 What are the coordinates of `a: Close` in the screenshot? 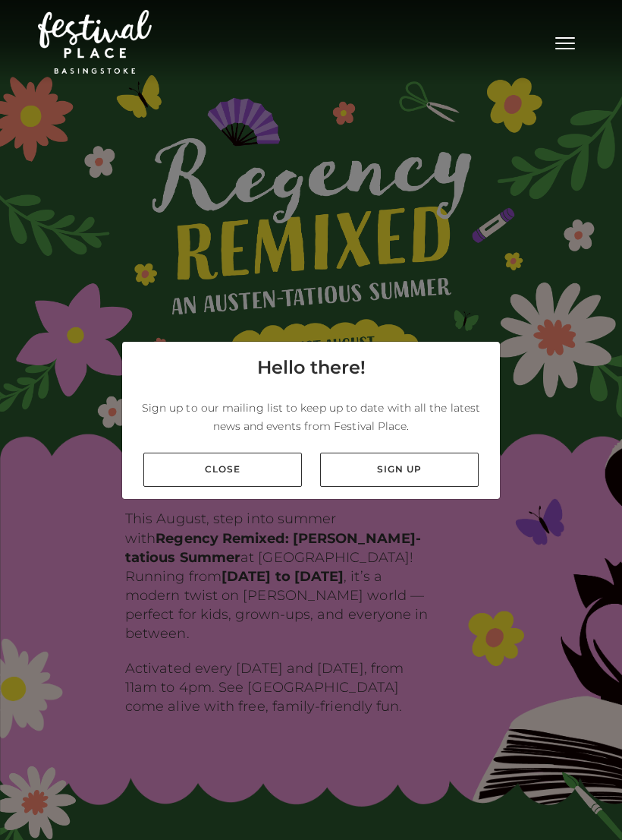 It's located at (222, 469).